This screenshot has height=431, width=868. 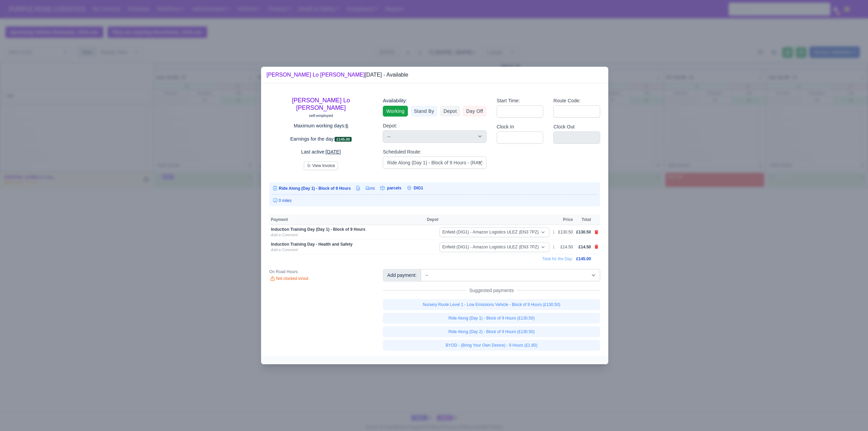 I want to click on div: Not clocked in/out, so click(x=321, y=279).